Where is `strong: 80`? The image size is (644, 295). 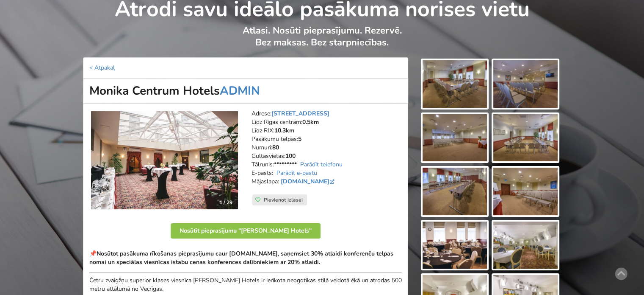
strong: 80 is located at coordinates (276, 147).